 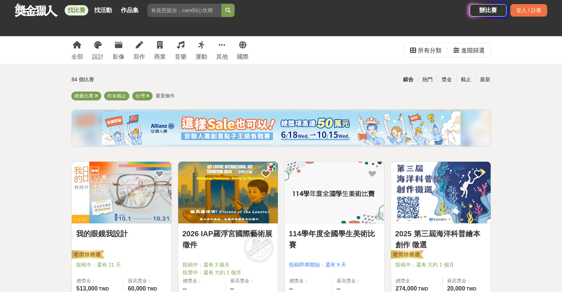 What do you see at coordinates (222, 57) in the screenshot?
I see `div: 其他` at bounding box center [222, 57].